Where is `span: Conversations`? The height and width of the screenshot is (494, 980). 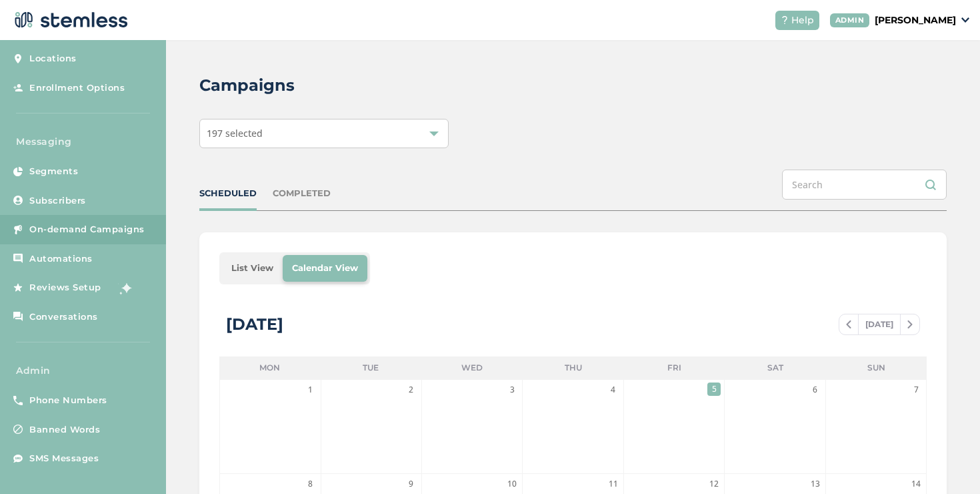 span: Conversations is located at coordinates (64, 317).